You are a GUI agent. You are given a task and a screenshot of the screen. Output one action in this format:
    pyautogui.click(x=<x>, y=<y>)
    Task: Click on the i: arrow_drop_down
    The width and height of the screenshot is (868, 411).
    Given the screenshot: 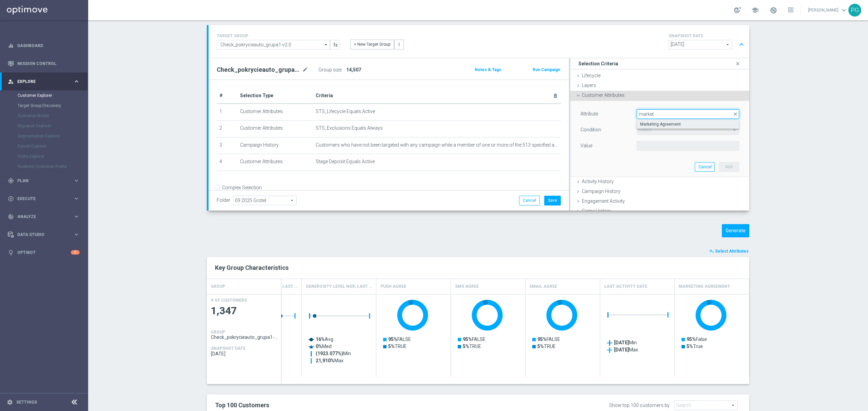 What is the action you would take?
    pyautogui.click(x=326, y=44)
    